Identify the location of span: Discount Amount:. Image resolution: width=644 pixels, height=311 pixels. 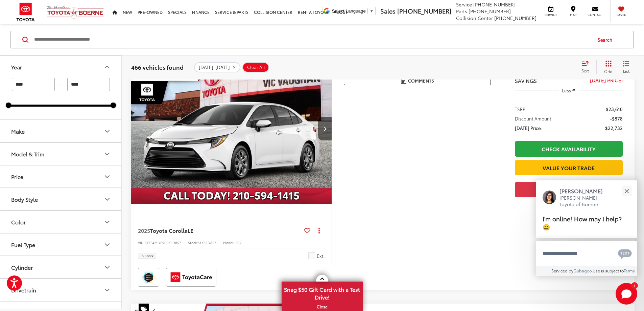
(534, 118).